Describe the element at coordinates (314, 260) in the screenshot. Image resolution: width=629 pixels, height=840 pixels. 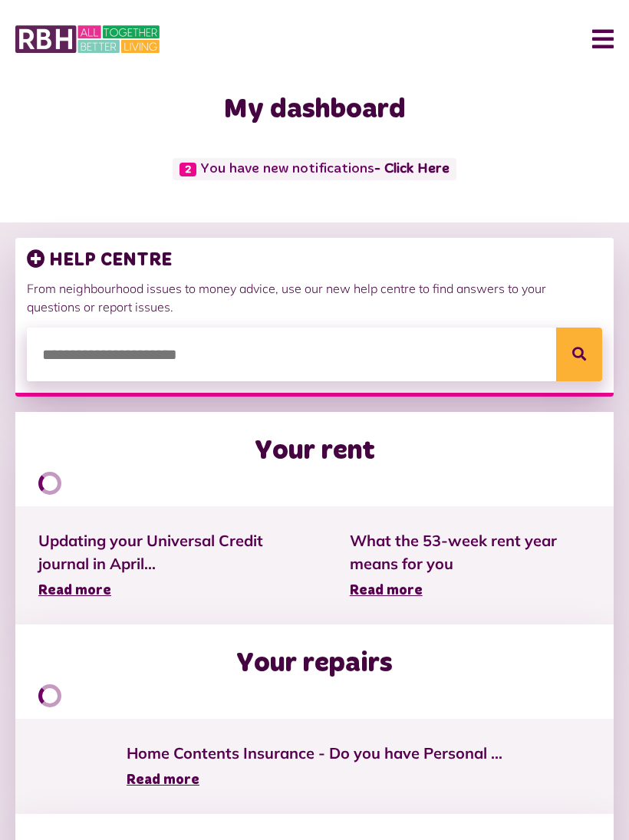
I see `h3: HELP CENTRE` at that location.